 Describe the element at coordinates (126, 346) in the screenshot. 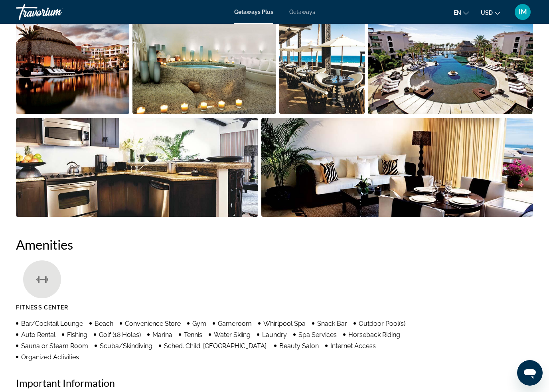

I see `span: Scuba/Skindiving` at that location.